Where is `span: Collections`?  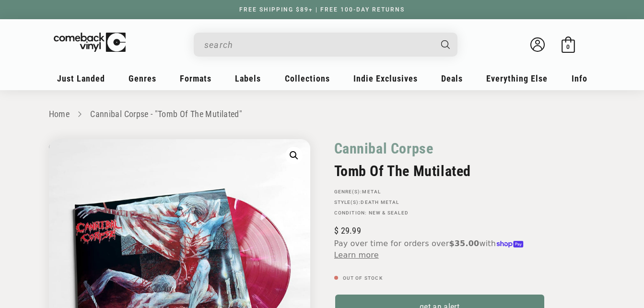
span: Collections is located at coordinates (307, 78).